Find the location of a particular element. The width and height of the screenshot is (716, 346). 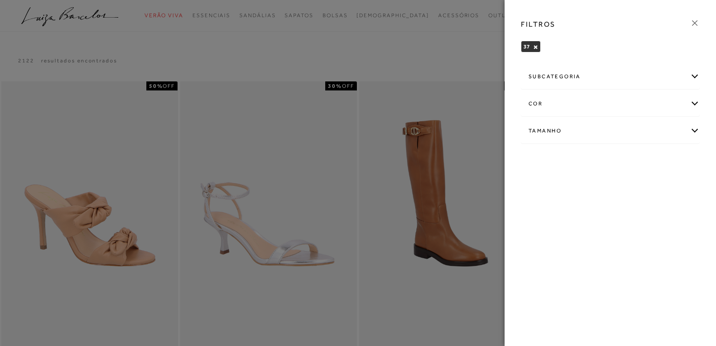

div: subcategoria is located at coordinates (611, 76).